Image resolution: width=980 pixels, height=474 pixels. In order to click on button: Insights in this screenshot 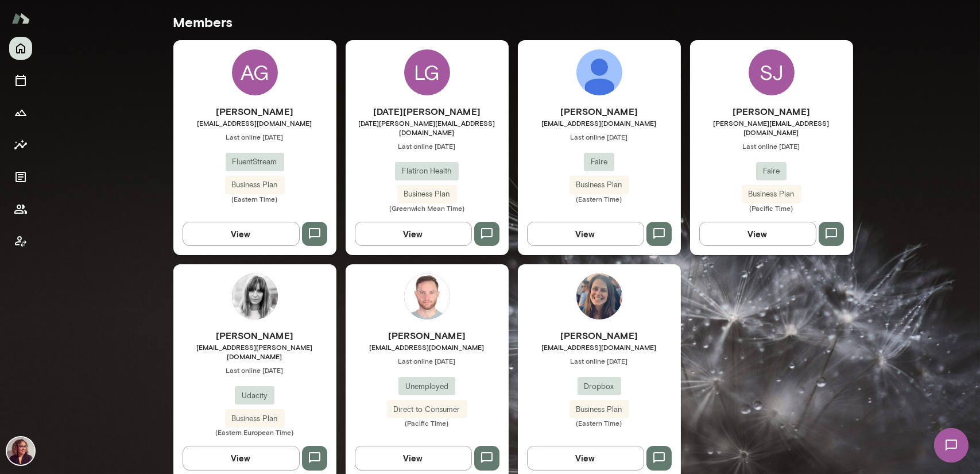, I will do `click(21, 145)`.